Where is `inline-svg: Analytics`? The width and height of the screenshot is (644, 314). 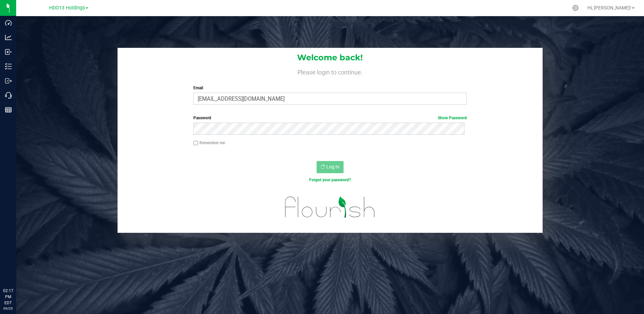 inline-svg: Analytics is located at coordinates (9, 37).